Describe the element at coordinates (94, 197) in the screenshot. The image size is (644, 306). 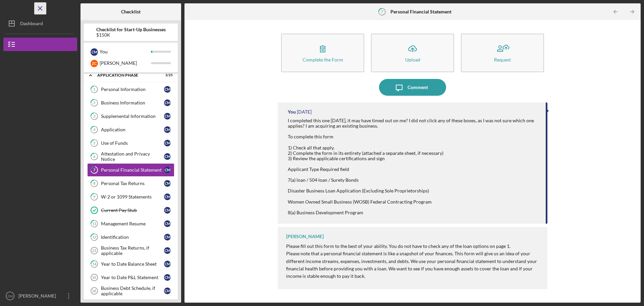
I see `tspan: 9` at that location.